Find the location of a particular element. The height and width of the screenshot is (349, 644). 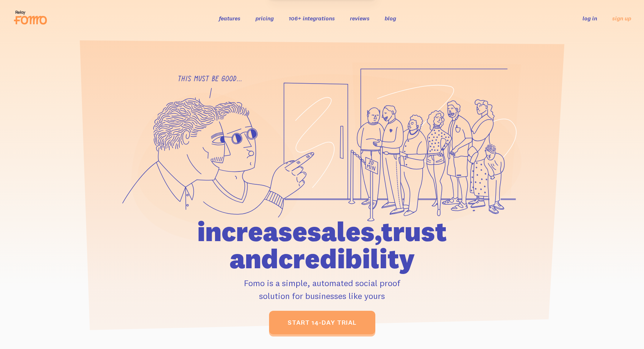

p: Fomo is a simple, automated social proof solution for businesses like yours is located at coordinates (322, 289).